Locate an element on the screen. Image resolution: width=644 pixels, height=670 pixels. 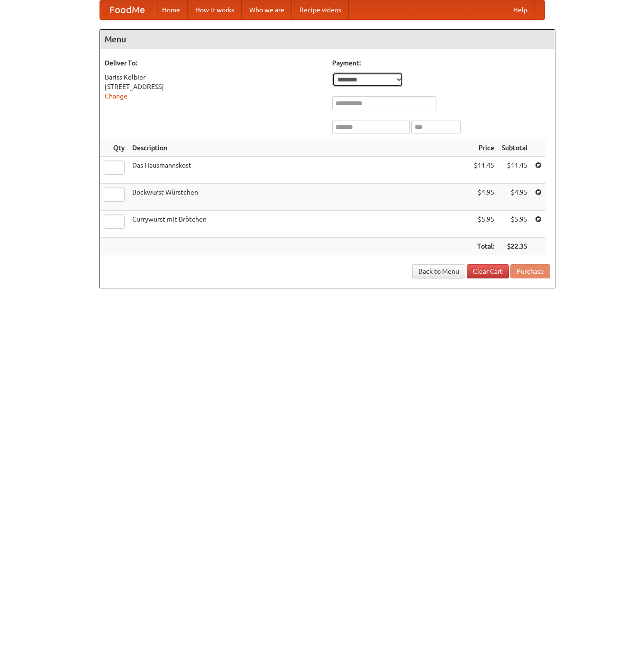
a: Help is located at coordinates (520, 10).